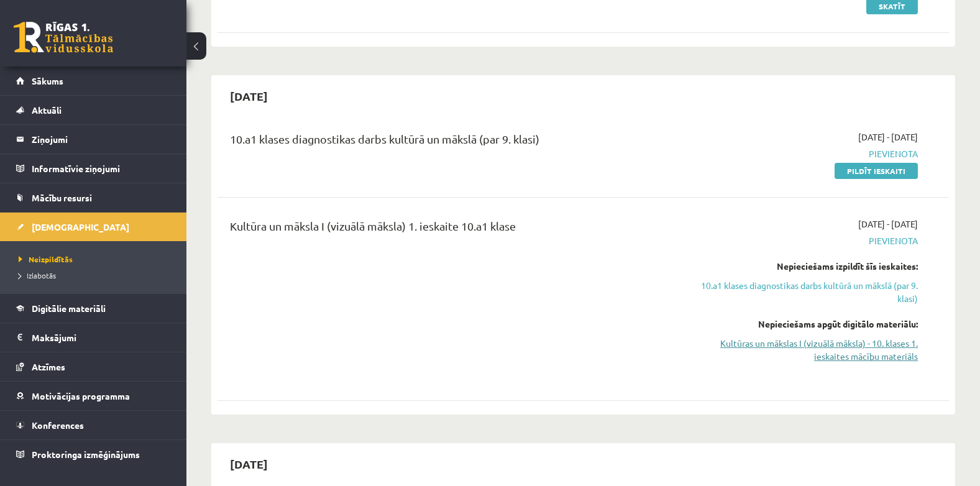  What do you see at coordinates (45, 259) in the screenshot?
I see `span: Neizpildītās` at bounding box center [45, 259].